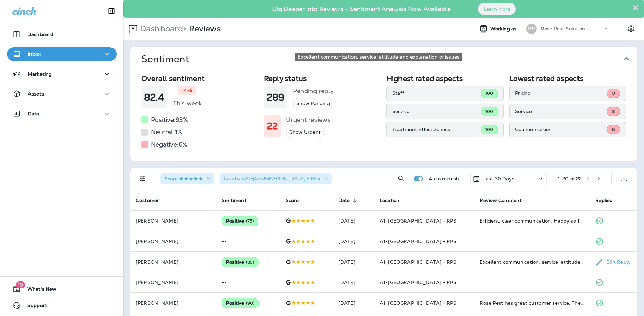  What do you see at coordinates (313, 91) in the screenshot?
I see `h5: Pending reply` at bounding box center [313, 91].